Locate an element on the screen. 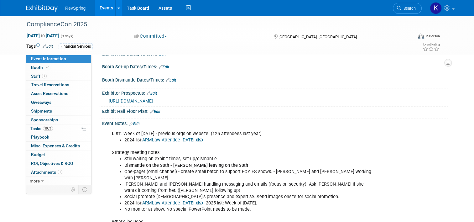  a: Travel Reservations is located at coordinates (59, 85).